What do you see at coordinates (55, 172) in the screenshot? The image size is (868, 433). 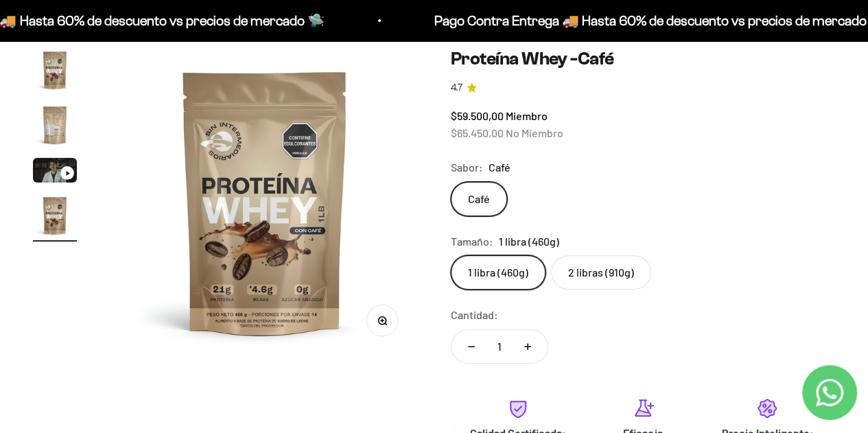 I see `button: Ir al artículo 3` at bounding box center [55, 172].